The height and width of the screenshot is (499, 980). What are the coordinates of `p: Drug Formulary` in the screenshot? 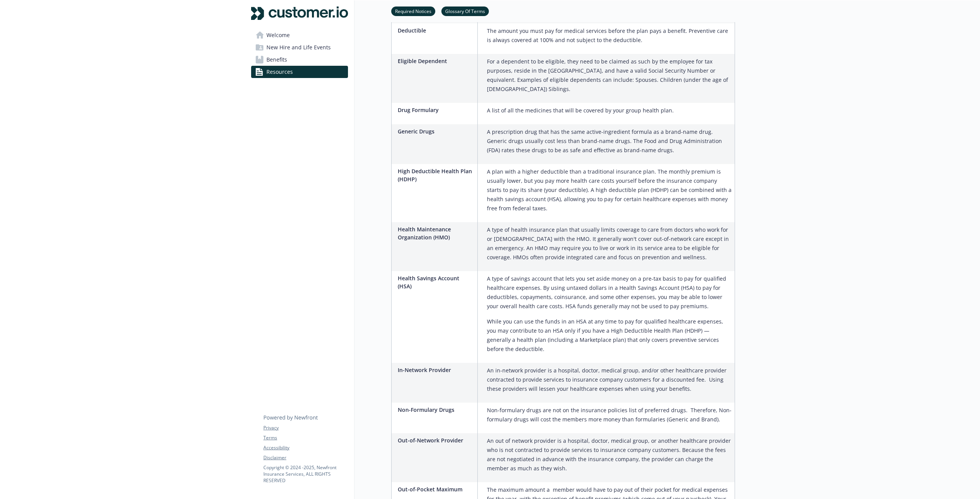 It's located at (436, 109).